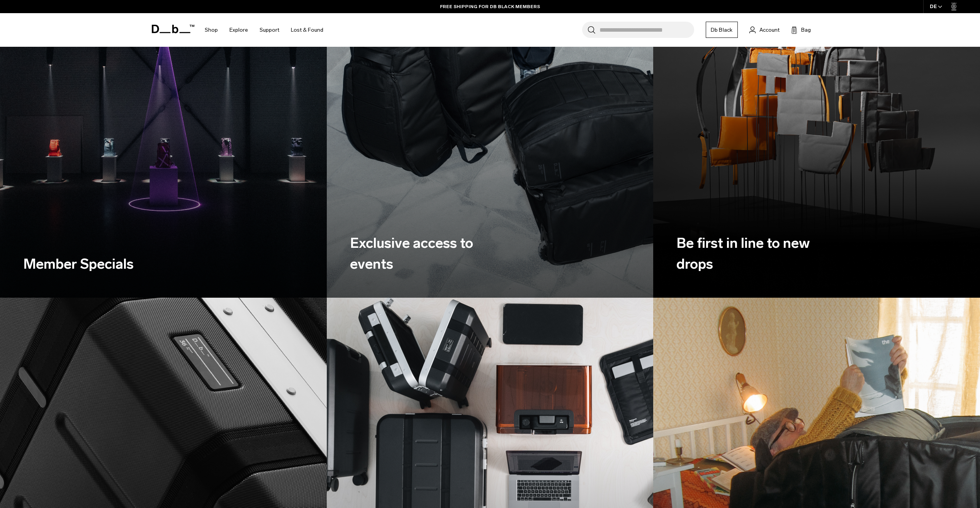 Image resolution: width=980 pixels, height=508 pixels. Describe the element at coordinates (264, 30) in the screenshot. I see `nav: Main Navigation` at that location.